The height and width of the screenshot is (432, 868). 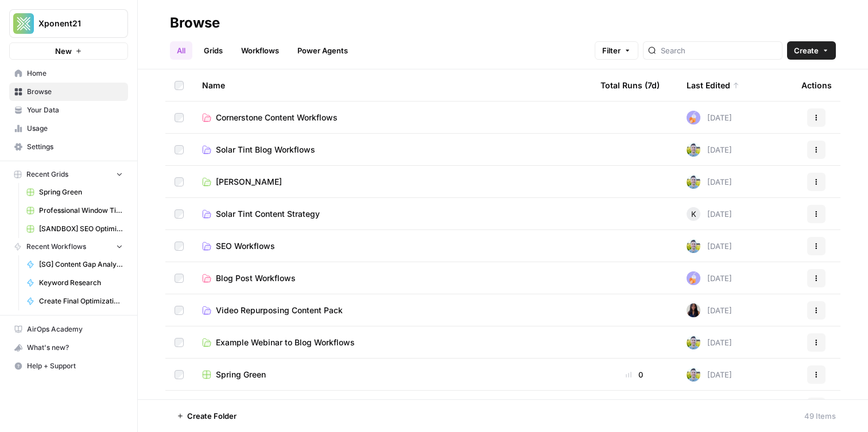 I want to click on span: Example Webinar to Blog Workflows, so click(x=285, y=342).